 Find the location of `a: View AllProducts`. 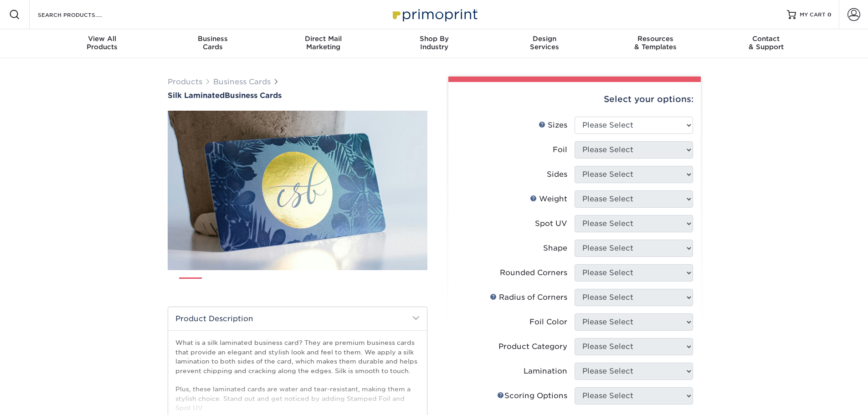

a: View AllProducts is located at coordinates (102, 44).